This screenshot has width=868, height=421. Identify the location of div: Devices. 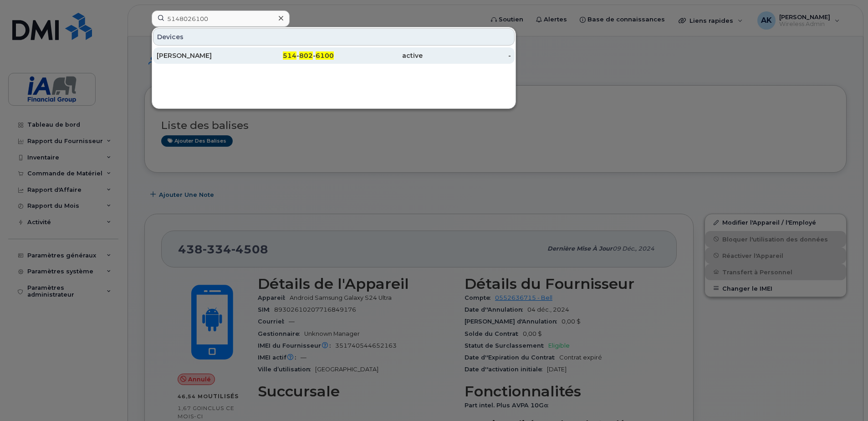
(334, 37).